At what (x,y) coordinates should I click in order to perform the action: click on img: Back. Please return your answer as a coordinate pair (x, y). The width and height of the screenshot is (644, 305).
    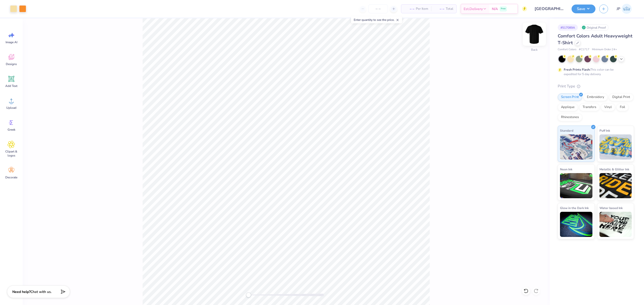
    Looking at the image, I should click on (534, 34).